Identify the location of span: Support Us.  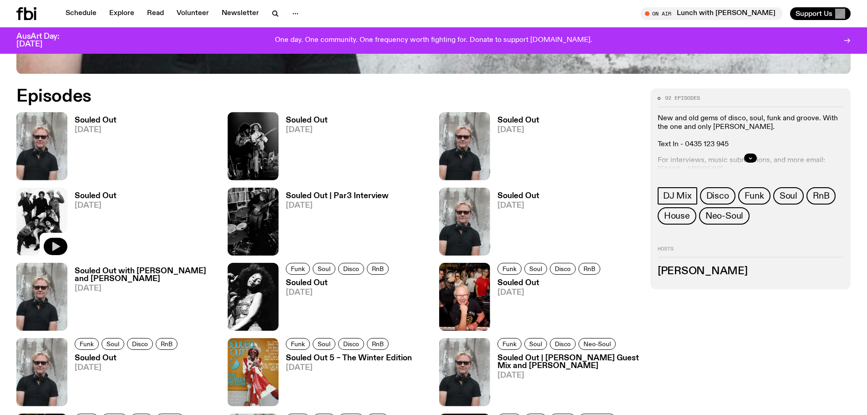
(814, 14).